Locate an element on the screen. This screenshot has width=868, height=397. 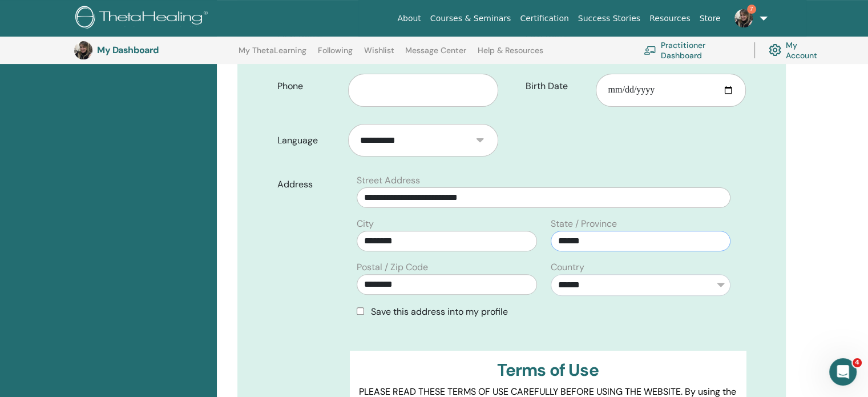
label: Address is located at coordinates (310, 185).